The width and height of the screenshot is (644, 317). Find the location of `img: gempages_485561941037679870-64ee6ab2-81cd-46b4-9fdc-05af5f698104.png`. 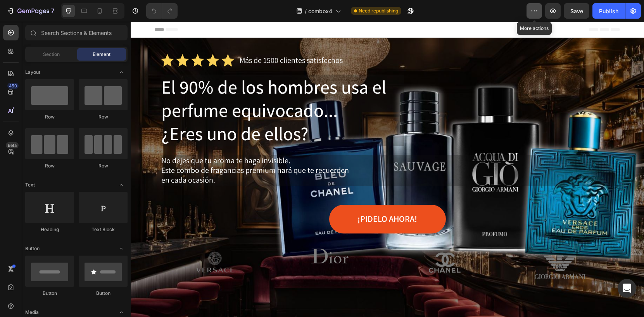

img: gempages_485561941037679870-64ee6ab2-81cd-46b4-9fdc-05af5f698104.png is located at coordinates (199, 234).